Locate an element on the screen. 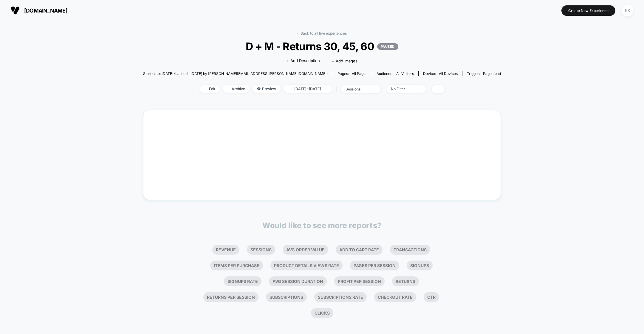 This screenshot has width=644, height=334. span: + Add Images is located at coordinates (344, 61).